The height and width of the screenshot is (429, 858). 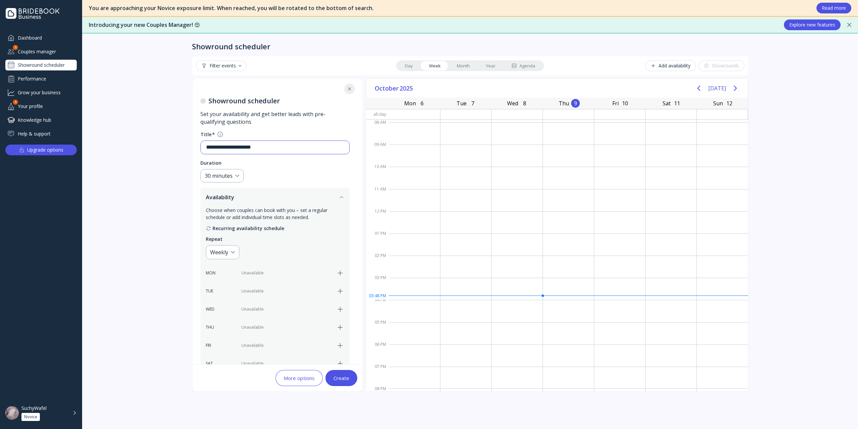 I want to click on div: 07 PM, so click(x=377, y=373).